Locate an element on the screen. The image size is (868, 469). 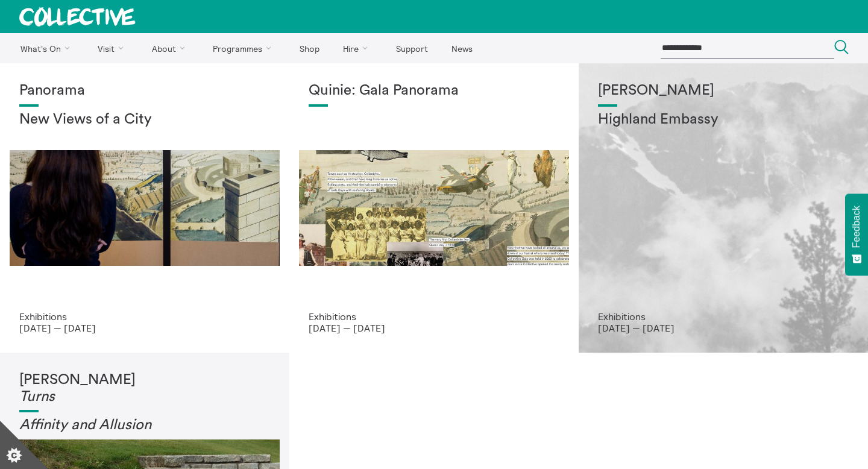
a: Support is located at coordinates (412, 48).